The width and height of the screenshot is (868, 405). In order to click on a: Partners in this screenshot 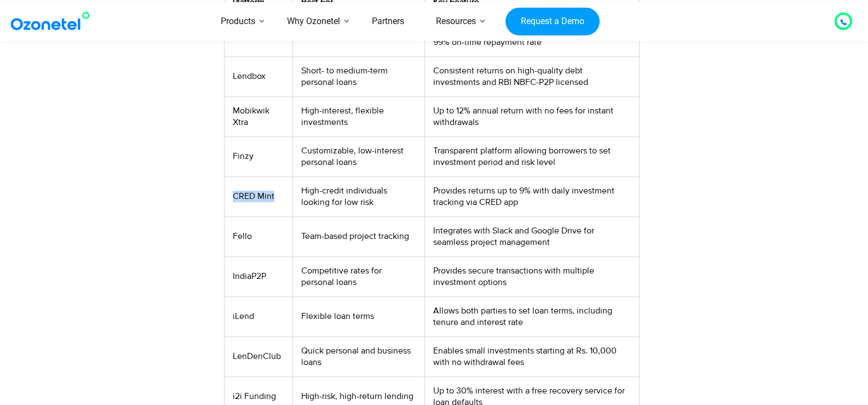, I will do `click(388, 22)`.